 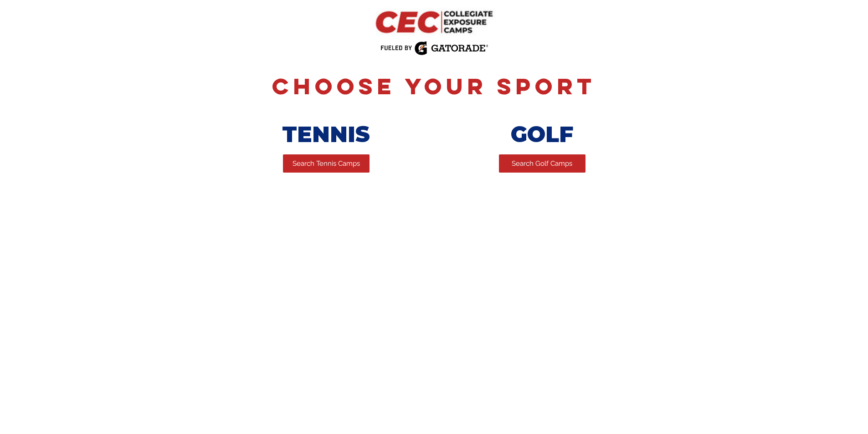 I want to click on img: CEC Logo Primary.png, so click(x=434, y=22).